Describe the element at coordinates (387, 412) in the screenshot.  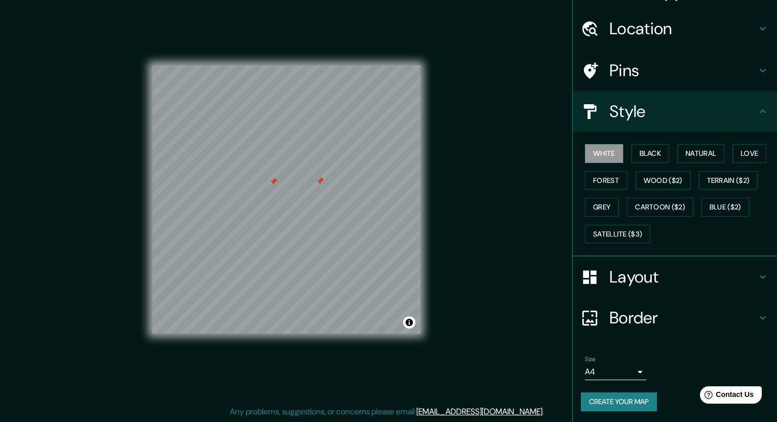
I see `p: Any problems, suggestions, or concerns please email .` at that location.